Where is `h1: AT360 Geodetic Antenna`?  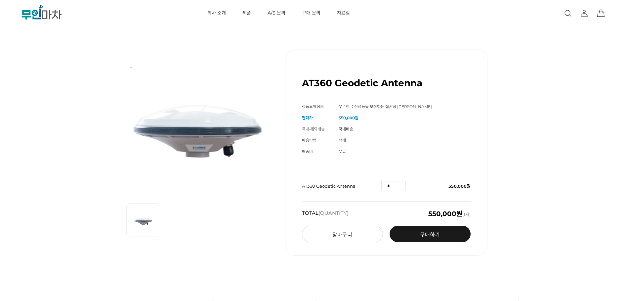
h1: AT360 Geodetic Antenna is located at coordinates (362, 83).